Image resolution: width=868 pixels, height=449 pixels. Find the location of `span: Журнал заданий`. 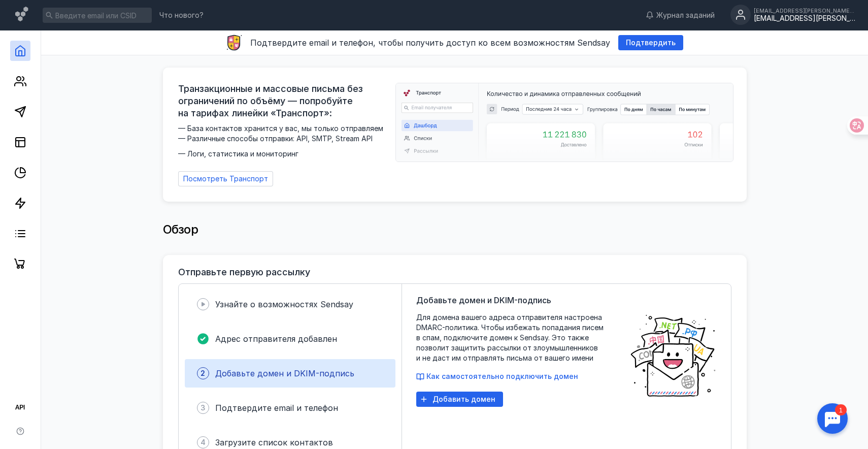

span: Журнал заданий is located at coordinates (686, 15).